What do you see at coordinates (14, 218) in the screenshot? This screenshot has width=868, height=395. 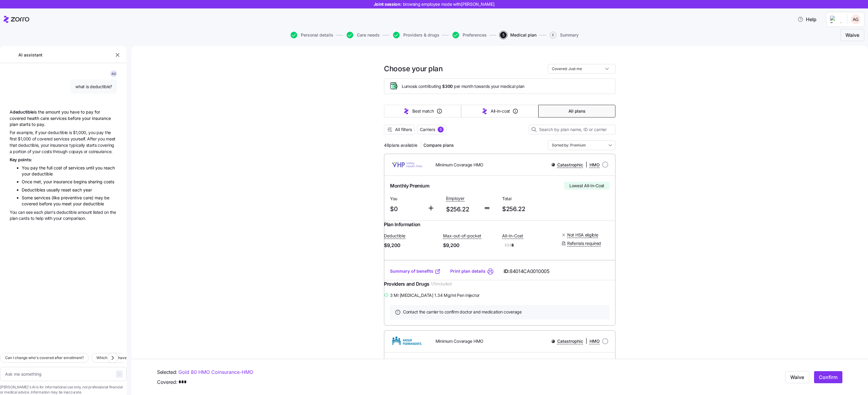 I see `span: plan` at bounding box center [14, 218].